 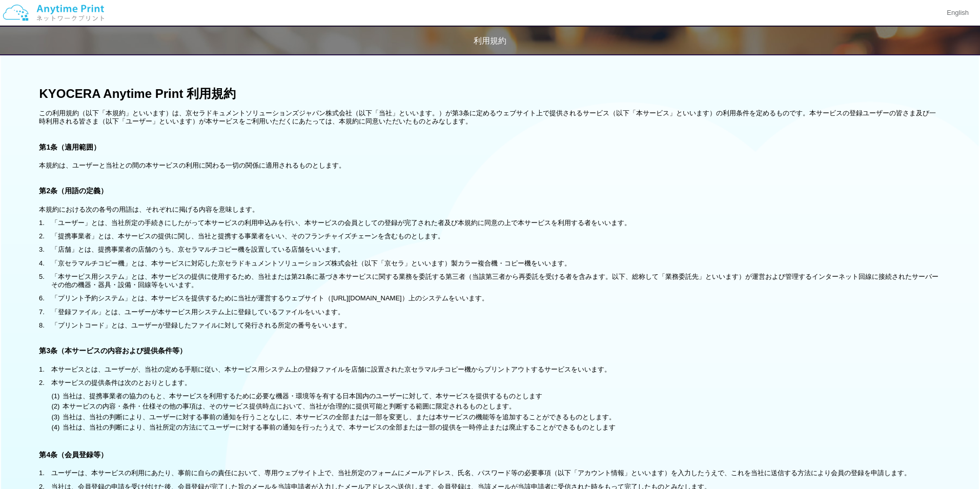 I want to click on h4: 第2条（用語の定義）, so click(x=490, y=190).